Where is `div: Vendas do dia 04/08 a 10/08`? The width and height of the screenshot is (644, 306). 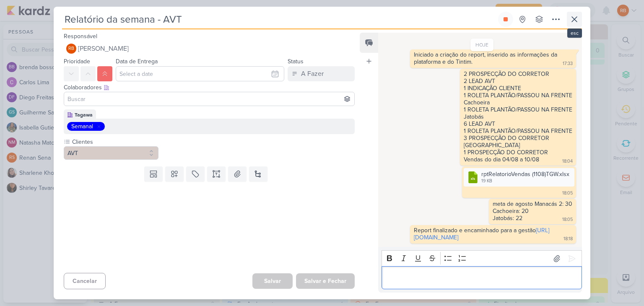
div: Vendas do dia 04/08 a 10/08 is located at coordinates (502, 159).